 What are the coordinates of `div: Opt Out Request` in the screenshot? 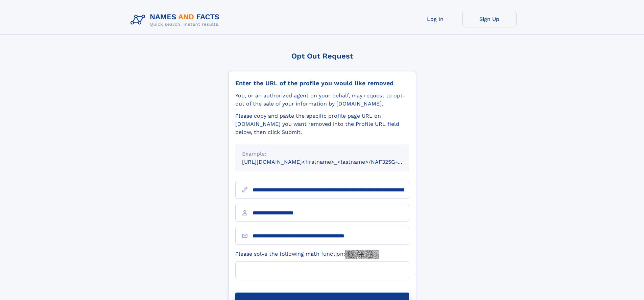 It's located at (322, 56).